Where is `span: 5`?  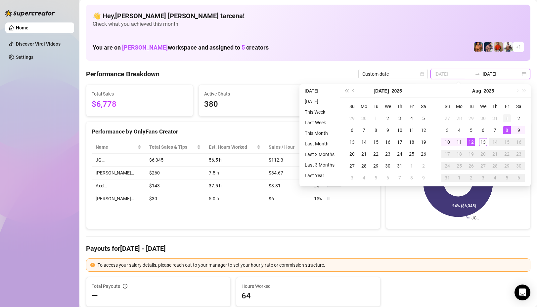
span: 5 is located at coordinates (243, 47).